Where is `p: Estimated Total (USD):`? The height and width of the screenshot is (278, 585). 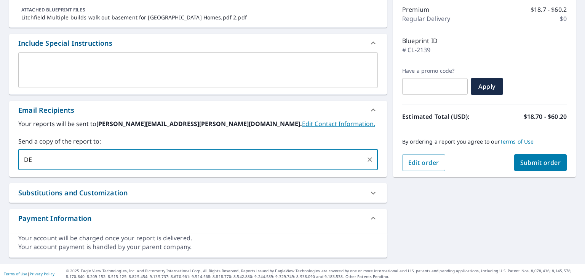 p: Estimated Total (USD): is located at coordinates (444, 117).